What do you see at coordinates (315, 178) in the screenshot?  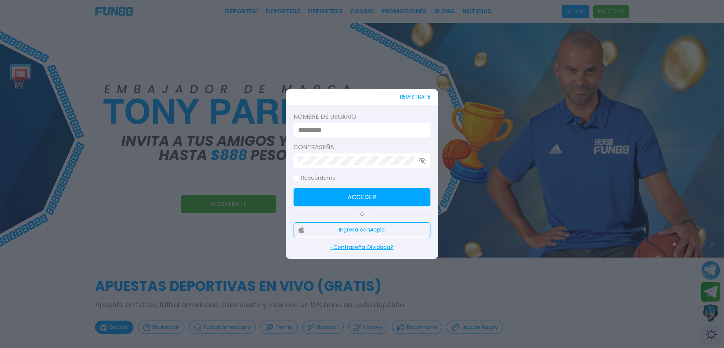 I see `label: Recuérdame` at bounding box center [315, 178].